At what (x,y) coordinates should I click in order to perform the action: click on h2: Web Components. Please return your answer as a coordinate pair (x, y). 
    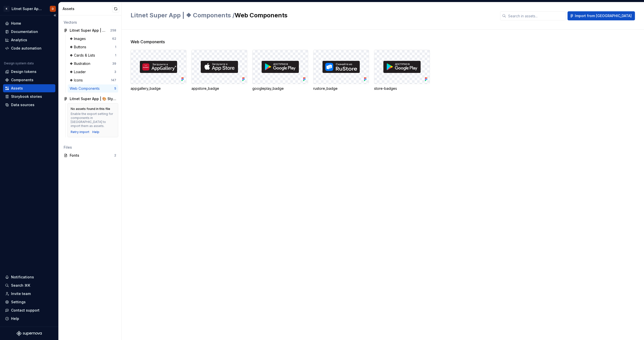
    Looking at the image, I should click on (312, 15).